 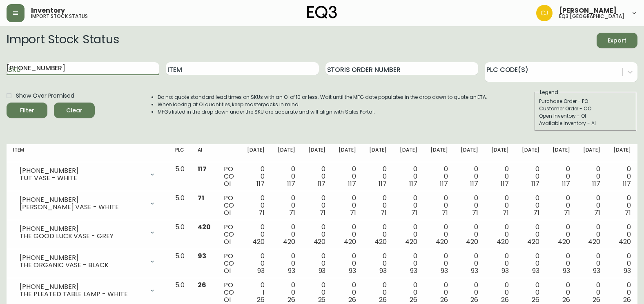 What do you see at coordinates (180, 153) in the screenshot?
I see `th: PLC` at bounding box center [180, 153].